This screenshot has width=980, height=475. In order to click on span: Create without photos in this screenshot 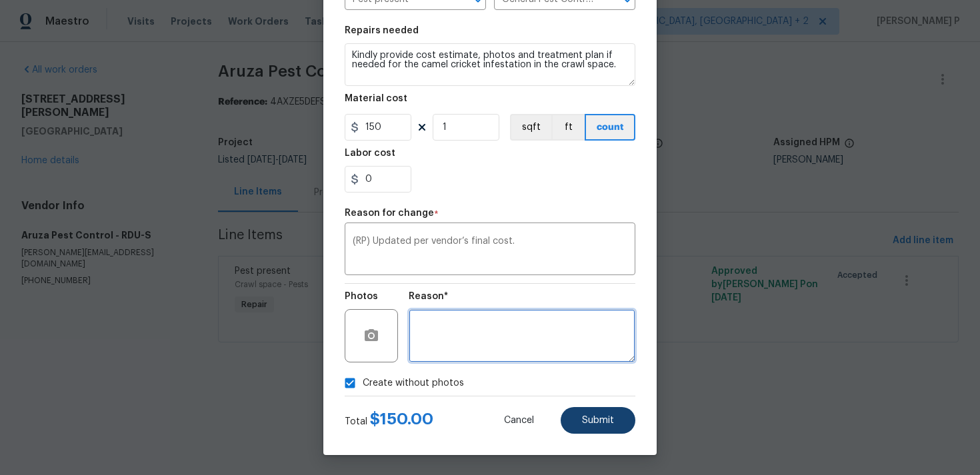, I will do `click(413, 383)`.